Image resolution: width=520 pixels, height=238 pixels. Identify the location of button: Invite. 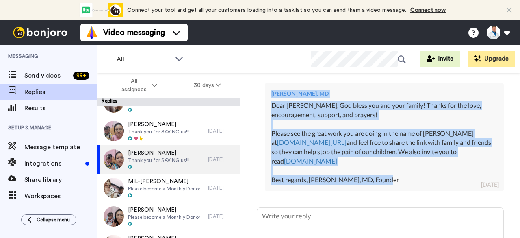
(440, 59).